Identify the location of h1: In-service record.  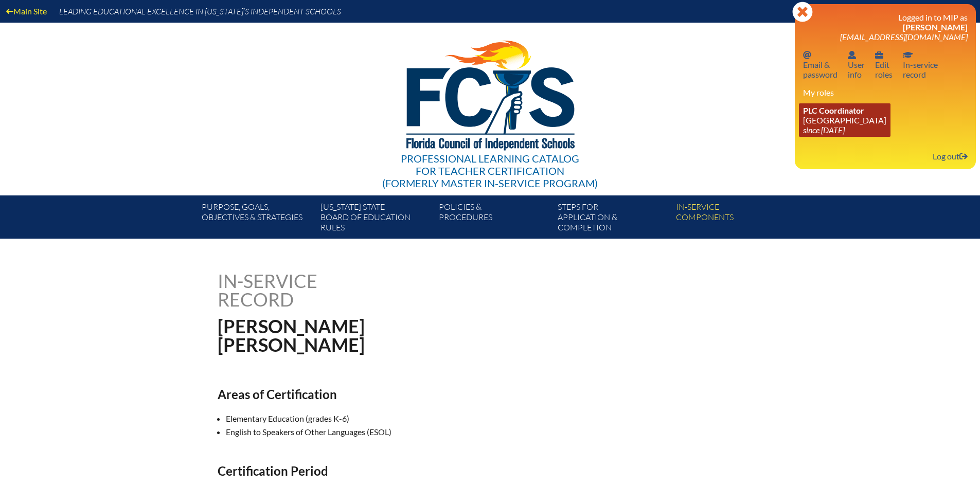
(321, 290).